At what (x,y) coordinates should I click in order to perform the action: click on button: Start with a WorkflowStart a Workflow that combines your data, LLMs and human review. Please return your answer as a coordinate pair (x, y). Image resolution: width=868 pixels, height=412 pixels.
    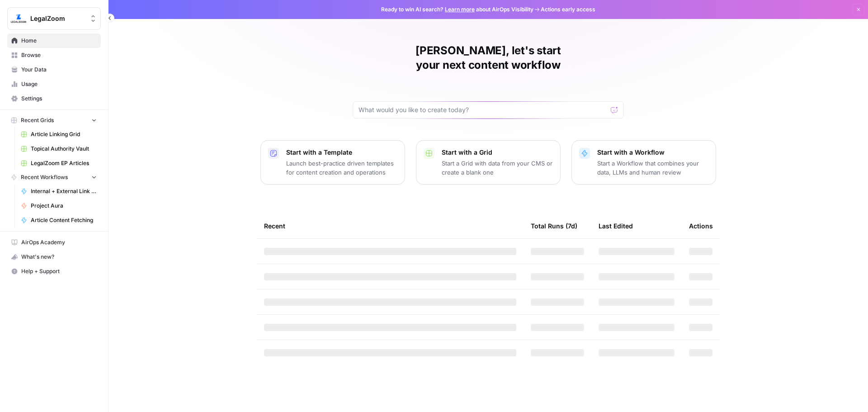
    Looking at the image, I should click on (644, 162).